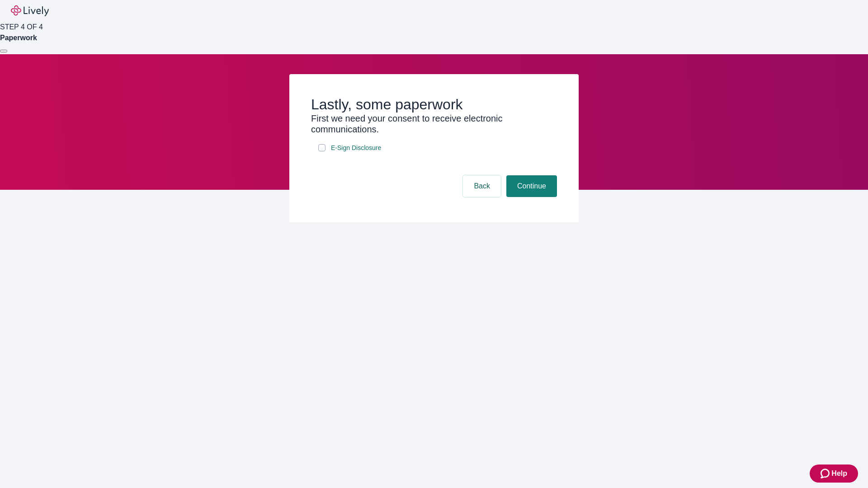 This screenshot has height=488, width=868. Describe the element at coordinates (356, 148) in the screenshot. I see `a: e-sign disclosure document` at that location.